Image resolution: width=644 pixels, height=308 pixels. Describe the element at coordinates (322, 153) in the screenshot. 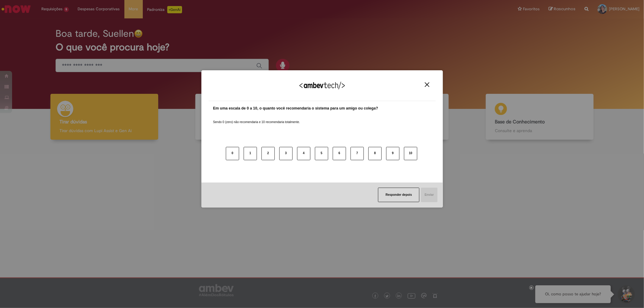

I see `button: 5` at that location.